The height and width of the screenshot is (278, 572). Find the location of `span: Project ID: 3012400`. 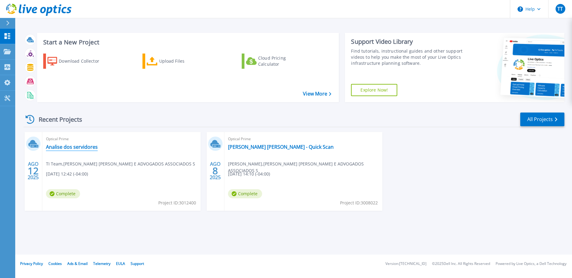

span: Project ID: 3012400 is located at coordinates (177, 203).